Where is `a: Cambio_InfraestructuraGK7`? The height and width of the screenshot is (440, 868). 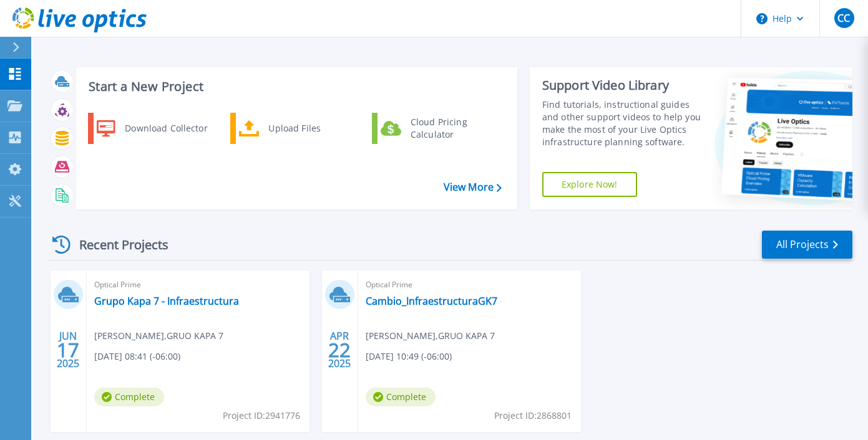
a: Cambio_InfraestructuraGK7 is located at coordinates (431, 301).